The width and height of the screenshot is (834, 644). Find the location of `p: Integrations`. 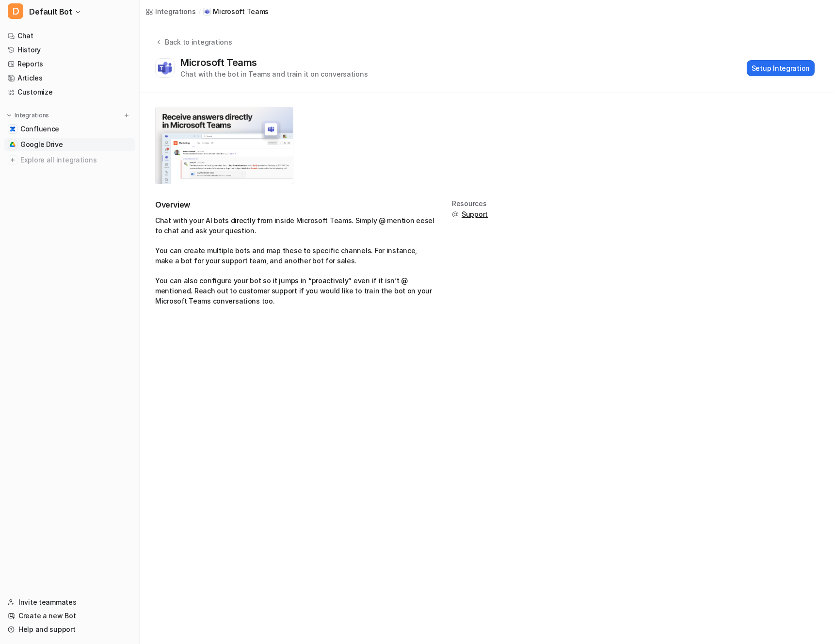

p: Integrations is located at coordinates (32, 116).